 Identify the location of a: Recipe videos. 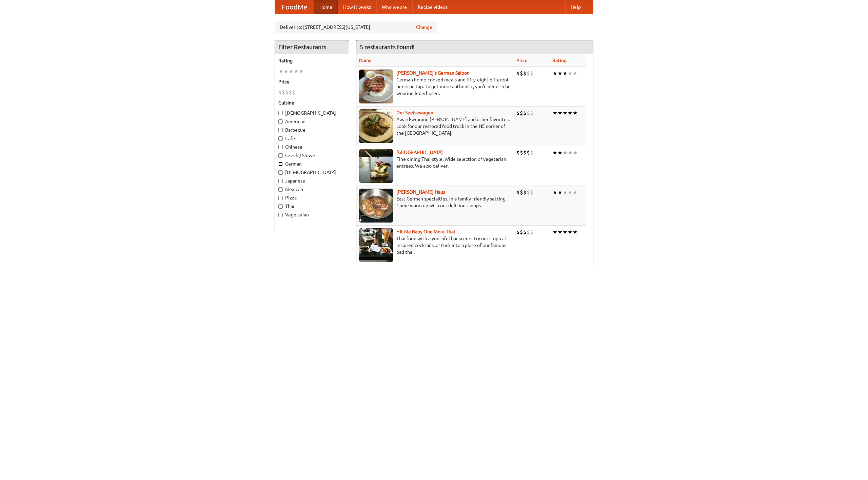
(433, 7).